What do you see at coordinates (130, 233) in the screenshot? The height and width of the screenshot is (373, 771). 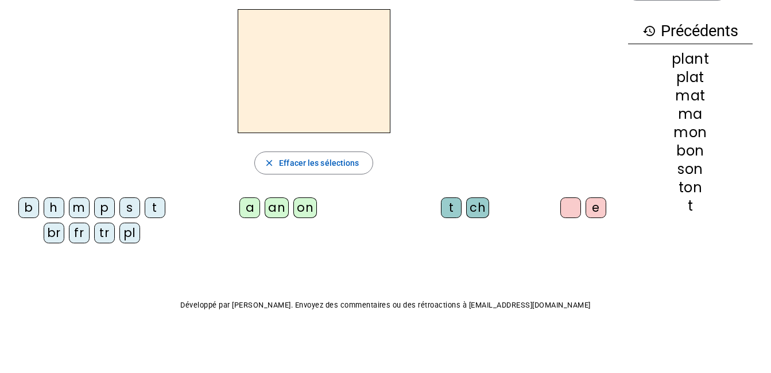 I see `div: pl` at bounding box center [130, 233].